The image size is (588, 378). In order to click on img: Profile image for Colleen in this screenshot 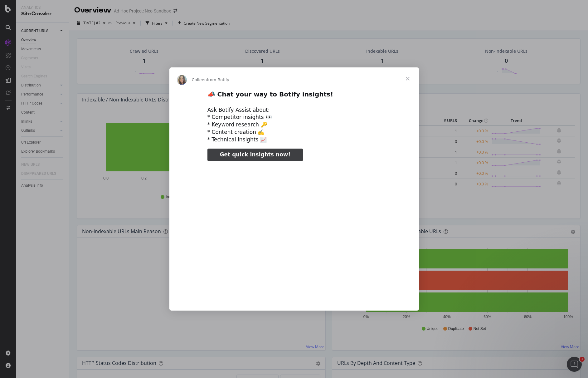, I will do `click(182, 80)`.